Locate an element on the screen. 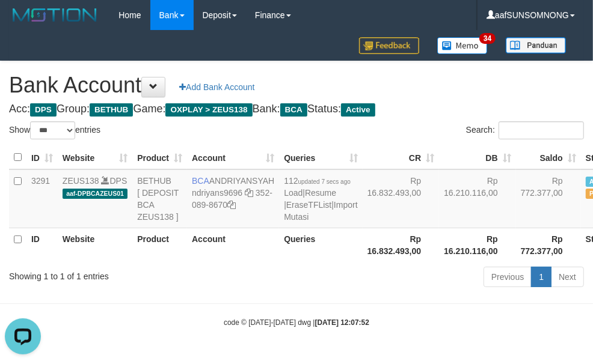 The height and width of the screenshot is (364, 593). span: 112 is located at coordinates (317, 181).